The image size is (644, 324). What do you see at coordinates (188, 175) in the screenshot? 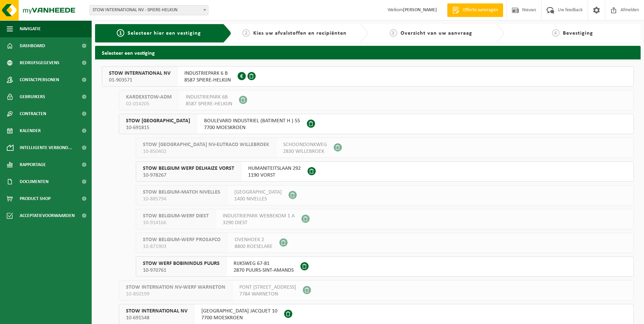
I see `span: 10-978267` at bounding box center [188, 175].